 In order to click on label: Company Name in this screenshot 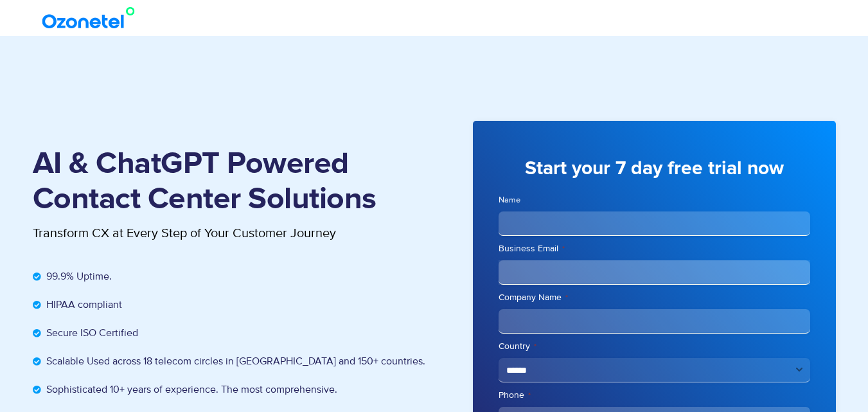, I will do `click(654, 298)`.